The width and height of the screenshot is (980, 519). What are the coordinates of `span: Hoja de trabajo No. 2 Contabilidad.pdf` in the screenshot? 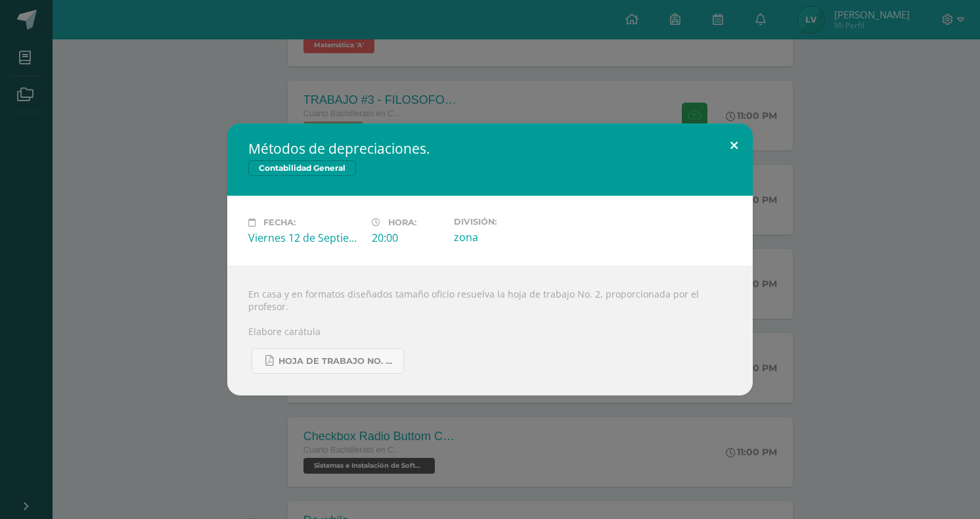 It's located at (338, 361).